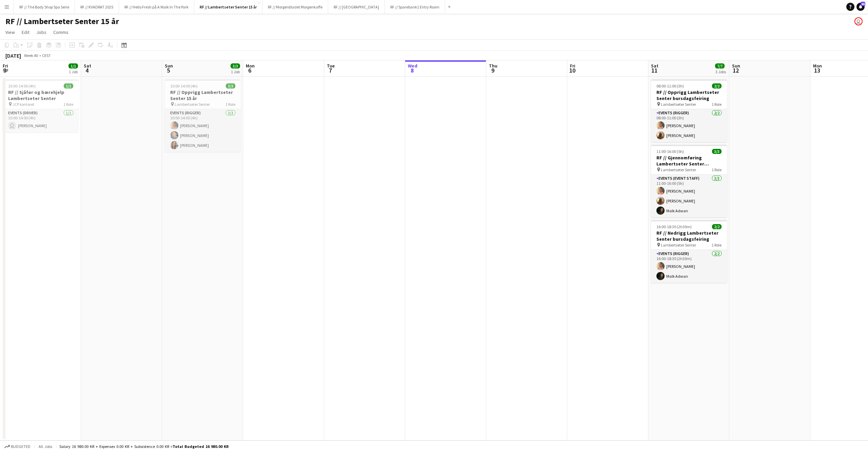 This screenshot has width=868, height=452. Describe the element at coordinates (720, 71) in the screenshot. I see `div: 3 Jobs` at that location.